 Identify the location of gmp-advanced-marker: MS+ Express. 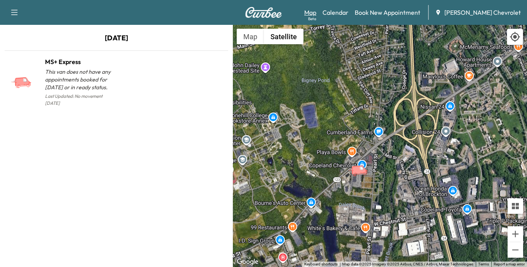
(361, 163).